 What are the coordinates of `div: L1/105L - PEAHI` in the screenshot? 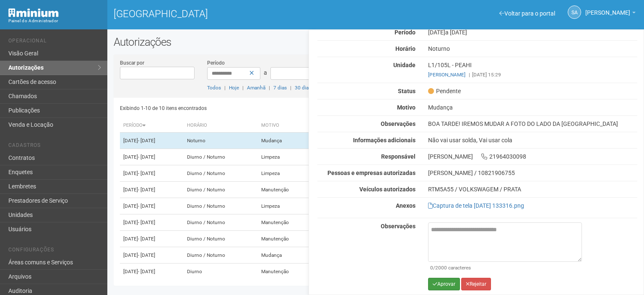 It's located at (533, 69).